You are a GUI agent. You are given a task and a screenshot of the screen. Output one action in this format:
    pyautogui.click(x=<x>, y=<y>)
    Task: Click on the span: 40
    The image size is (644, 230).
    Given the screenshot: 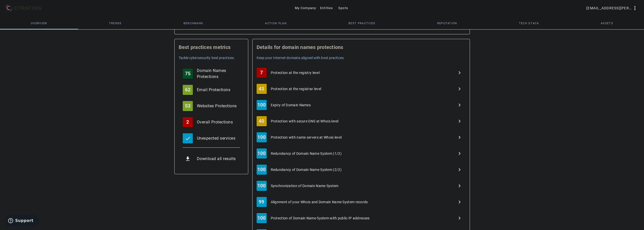 What is the action you would take?
    pyautogui.click(x=261, y=121)
    